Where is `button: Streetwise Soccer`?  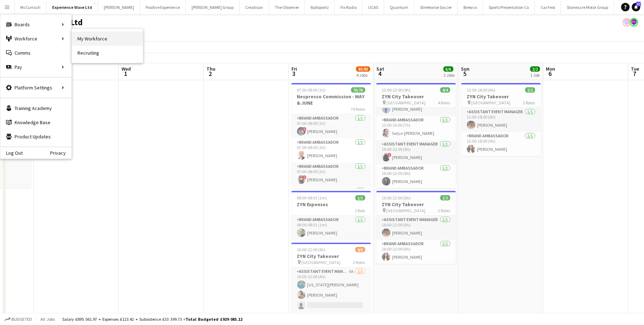
button: Streetwise Soccer is located at coordinates (436, 7).